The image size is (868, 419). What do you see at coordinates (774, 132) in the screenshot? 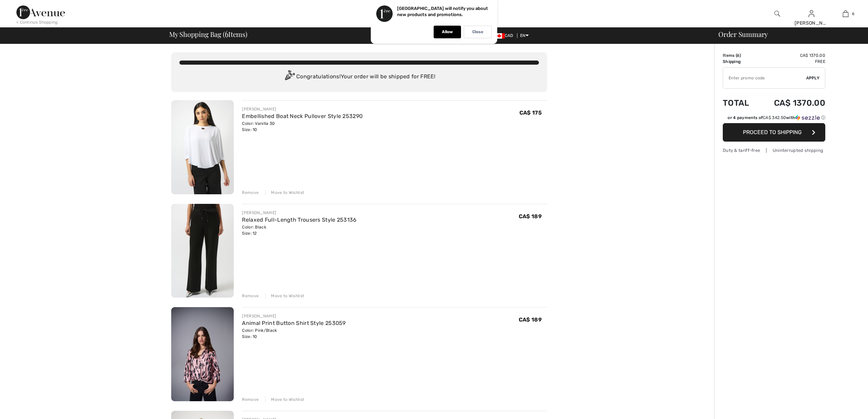
I see `button: Proceed to Shipping` at bounding box center [774, 132].